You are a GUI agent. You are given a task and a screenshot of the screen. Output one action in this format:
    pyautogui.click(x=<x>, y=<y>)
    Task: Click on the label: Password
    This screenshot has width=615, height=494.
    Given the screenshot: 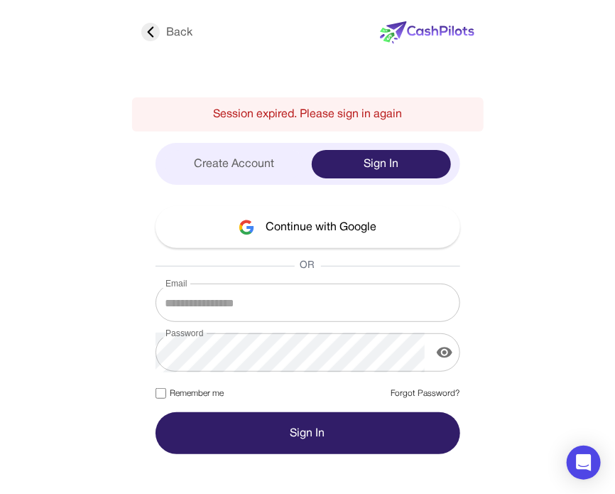 What is the action you would take?
    pyautogui.click(x=185, y=332)
    